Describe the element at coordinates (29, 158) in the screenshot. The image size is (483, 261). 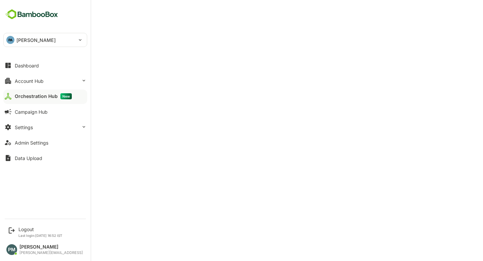
I see `div: Data Upload` at that location.